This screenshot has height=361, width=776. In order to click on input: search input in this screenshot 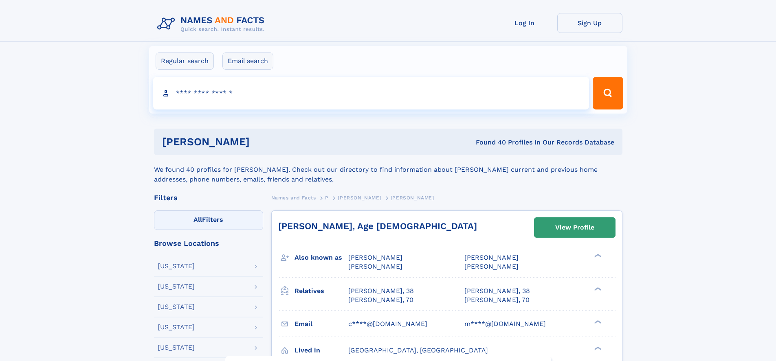, I will do `click(371, 93)`.